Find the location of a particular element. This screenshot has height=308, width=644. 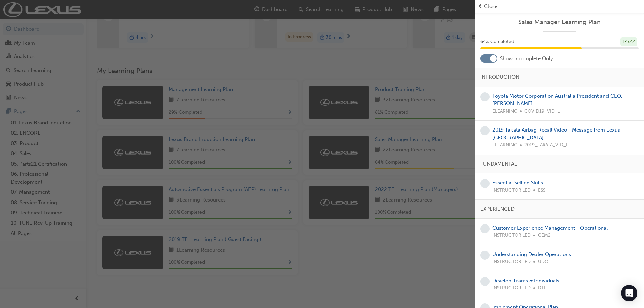

span: Close is located at coordinates (491, 6).